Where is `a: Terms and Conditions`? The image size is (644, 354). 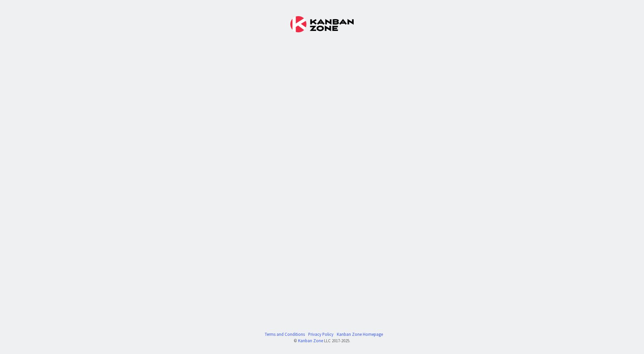
a: Terms and Conditions is located at coordinates (284, 334).